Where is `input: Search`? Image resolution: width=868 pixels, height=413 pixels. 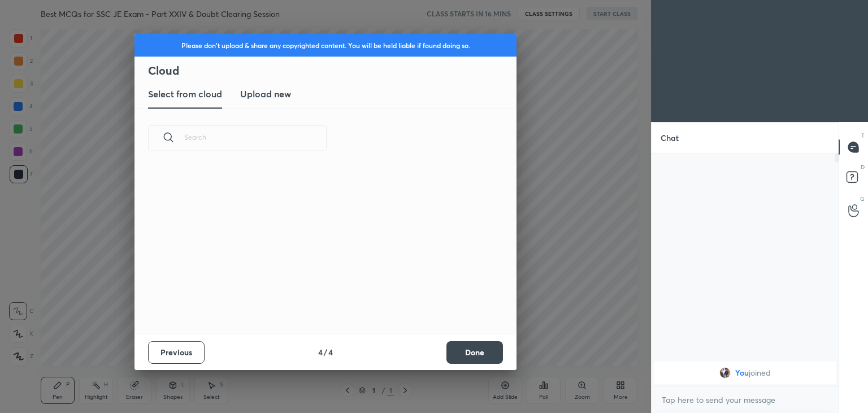 input: Search is located at coordinates (255, 137).